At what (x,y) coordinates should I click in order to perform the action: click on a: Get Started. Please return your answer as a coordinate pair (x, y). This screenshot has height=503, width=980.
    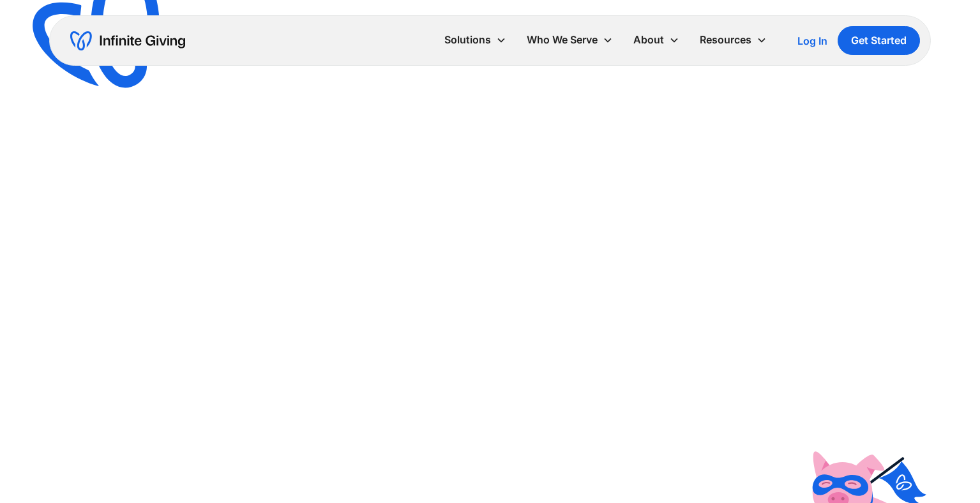
    Looking at the image, I should click on (878, 40).